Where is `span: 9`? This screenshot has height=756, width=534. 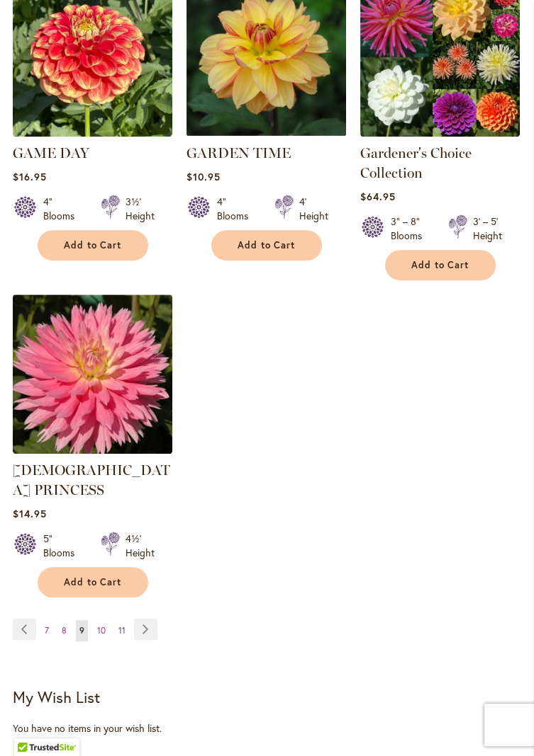 span: 9 is located at coordinates (81, 630).